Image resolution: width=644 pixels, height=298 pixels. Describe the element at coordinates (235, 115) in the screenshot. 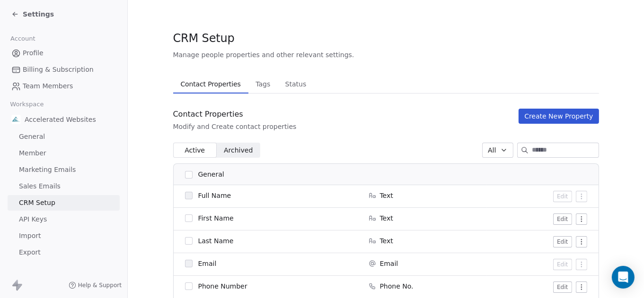

I see `div: Contact Properties` at that location.